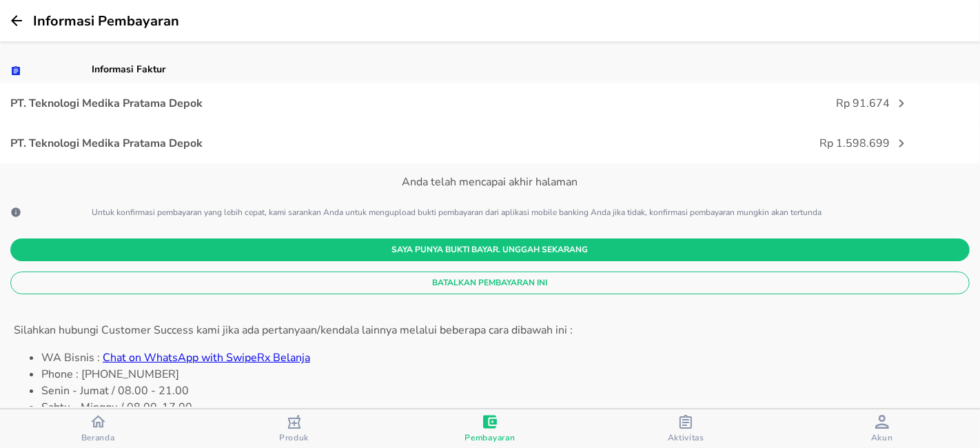 Image resolution: width=980 pixels, height=448 pixels. I want to click on span: Produk, so click(294, 438).